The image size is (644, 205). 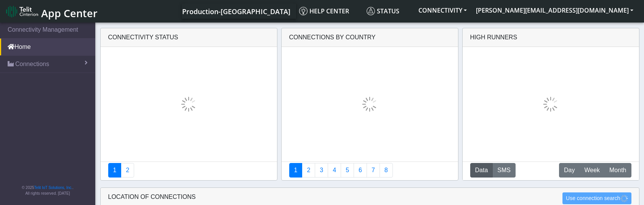 What do you see at coordinates (69, 13) in the screenshot?
I see `span: App Center` at bounding box center [69, 13].